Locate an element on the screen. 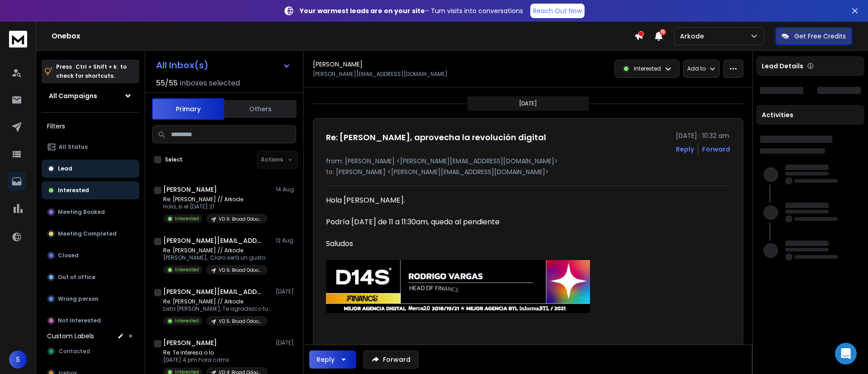  button: S is located at coordinates (19, 359).